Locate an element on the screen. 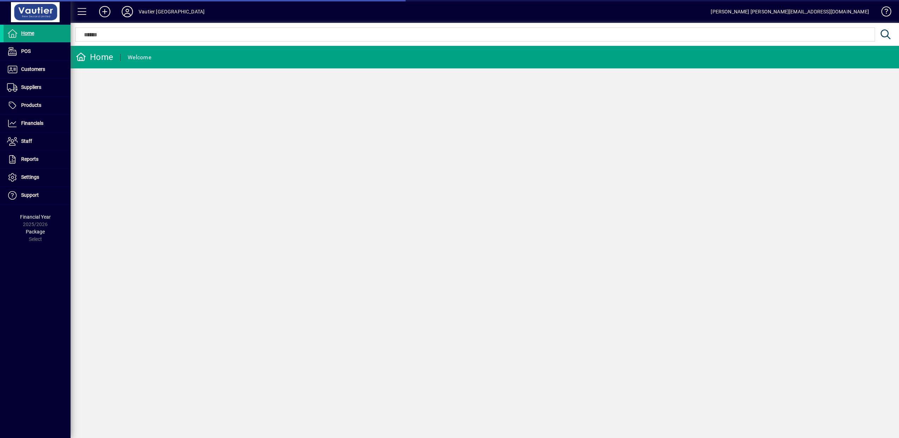 The height and width of the screenshot is (438, 899). span: Home is located at coordinates (28, 33).